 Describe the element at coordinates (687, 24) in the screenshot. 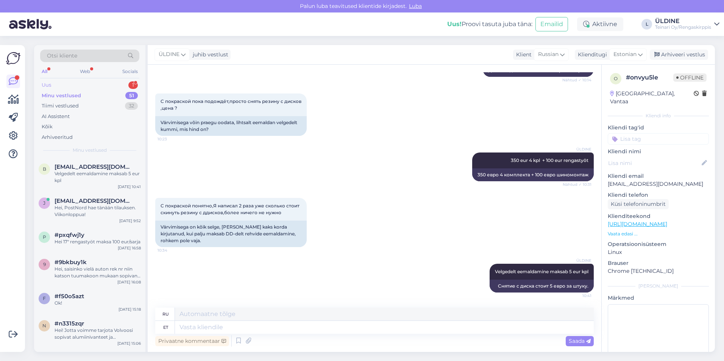

I see `a: ÜLDINETeinari Oy/Rengaskirppis` at that location.